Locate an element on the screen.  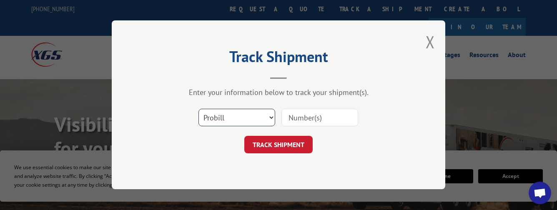
input: Number(s) is located at coordinates (320, 118).